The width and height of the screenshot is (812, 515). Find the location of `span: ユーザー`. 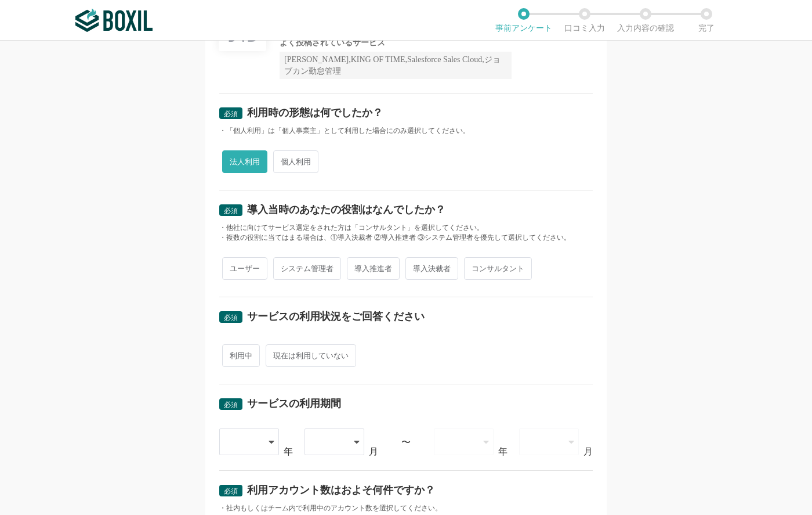

span: ユーザー is located at coordinates (245, 268).